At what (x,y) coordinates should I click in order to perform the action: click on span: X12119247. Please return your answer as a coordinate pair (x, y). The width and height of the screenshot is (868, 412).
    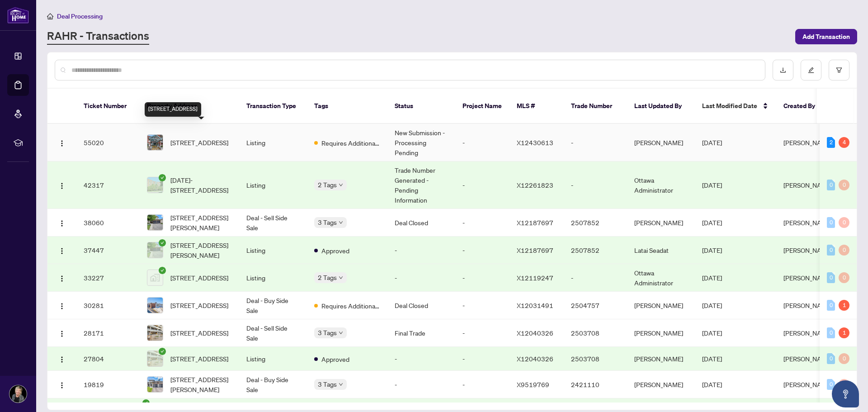
    Looking at the image, I should click on (535, 278).